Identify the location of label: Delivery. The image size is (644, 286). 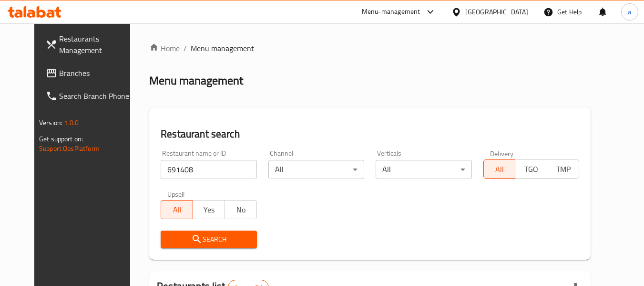
(501, 153).